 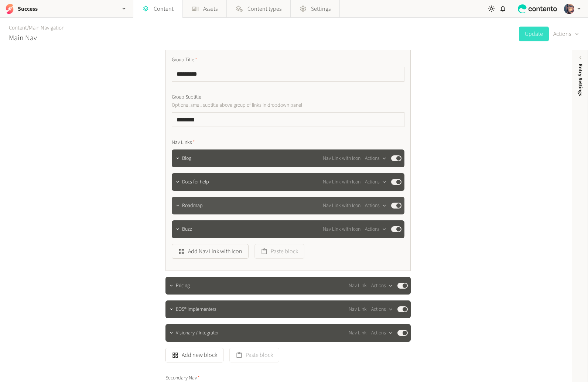 I want to click on span: Docs for help, so click(x=196, y=182).